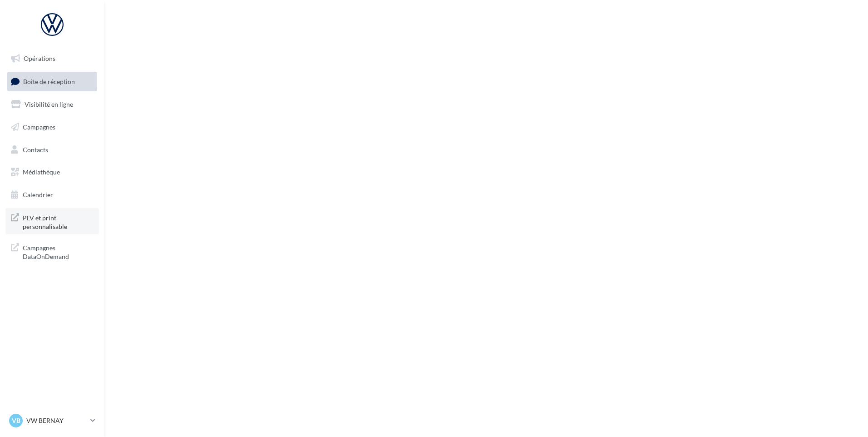  Describe the element at coordinates (40, 58) in the screenshot. I see `span: Opérations` at that location.